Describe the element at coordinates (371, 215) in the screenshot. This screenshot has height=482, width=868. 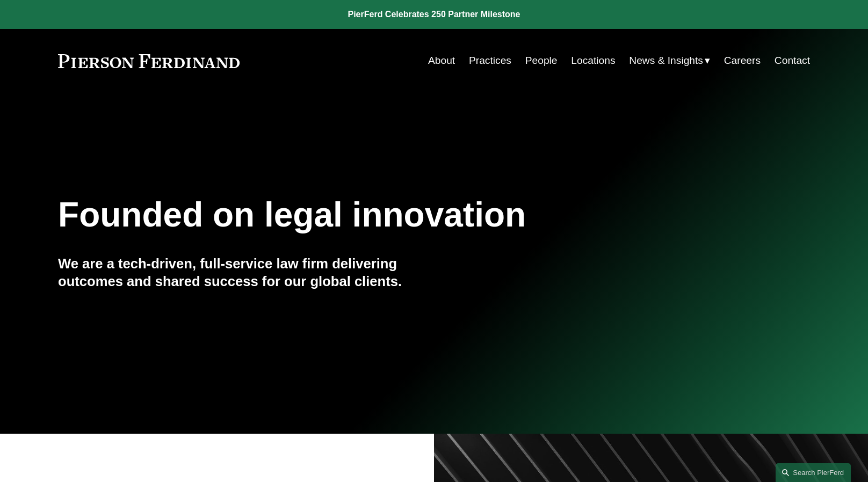
I see `h1: Founded on legal innovation` at that location.